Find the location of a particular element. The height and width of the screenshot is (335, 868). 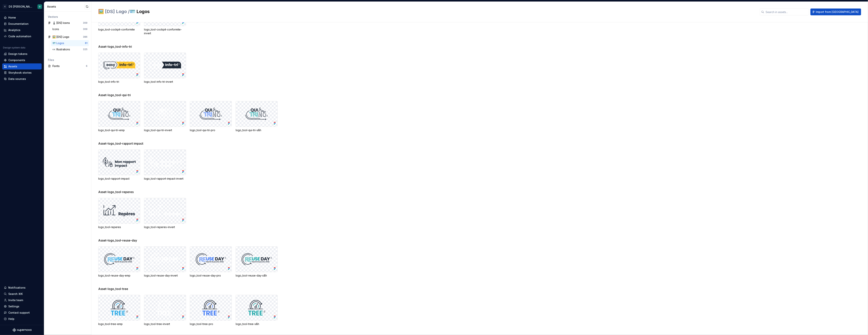

a: Supernova Logo is located at coordinates (22, 330).